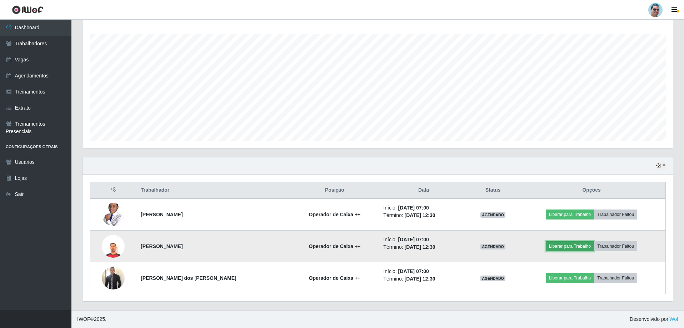 The image size is (684, 328). What do you see at coordinates (92, 319) in the screenshot?
I see `span: © 2025 .` at bounding box center [92, 319].